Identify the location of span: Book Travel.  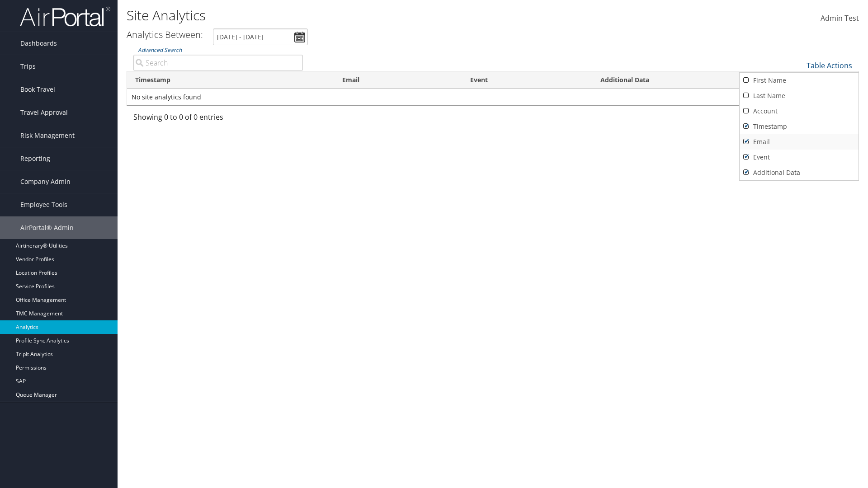
(38, 90).